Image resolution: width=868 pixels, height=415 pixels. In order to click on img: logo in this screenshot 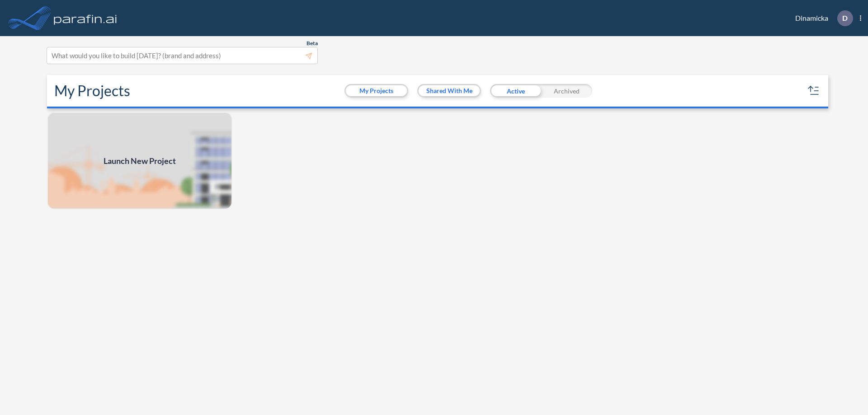, I will do `click(85, 18)`.